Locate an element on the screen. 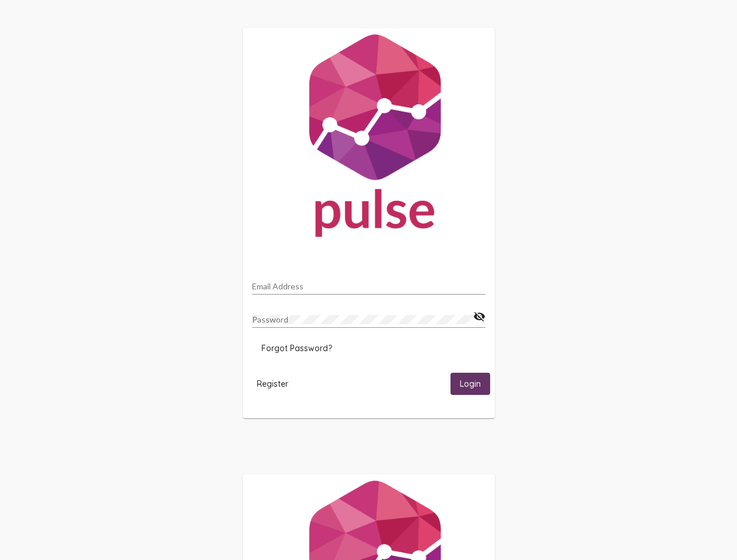 The width and height of the screenshot is (737, 560). button: Register is located at coordinates (272, 384).